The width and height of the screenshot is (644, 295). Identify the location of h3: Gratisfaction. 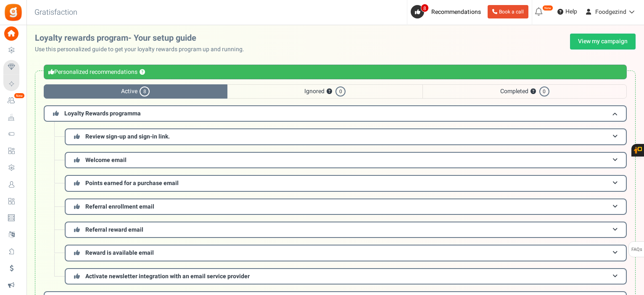
(56, 13).